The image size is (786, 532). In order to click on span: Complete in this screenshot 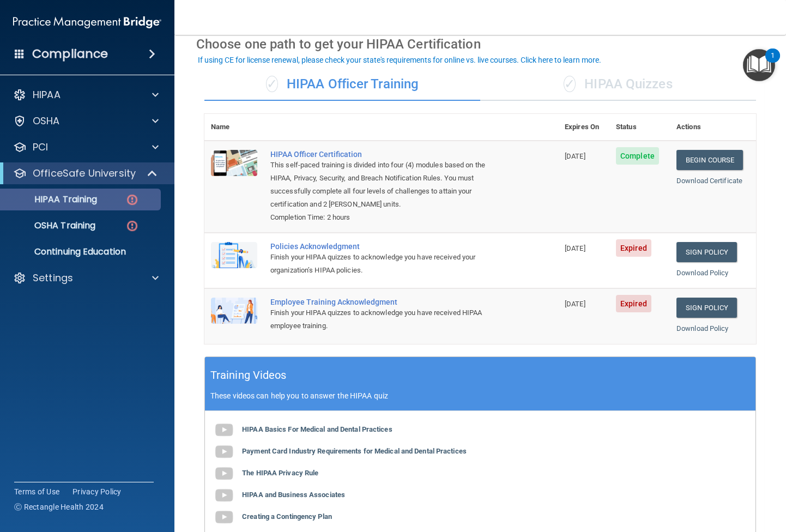, I will do `click(638, 156)`.